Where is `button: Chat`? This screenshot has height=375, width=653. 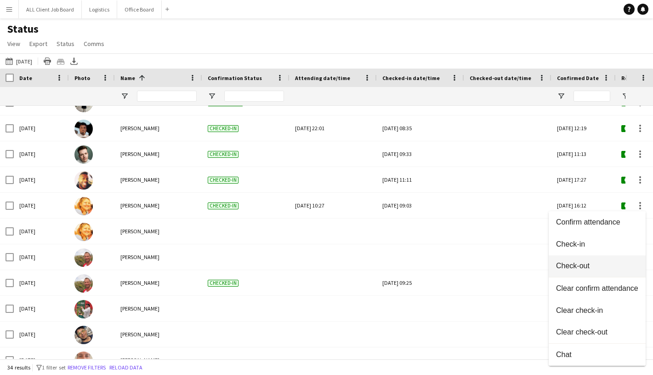
button: Chat is located at coordinates (597, 354).